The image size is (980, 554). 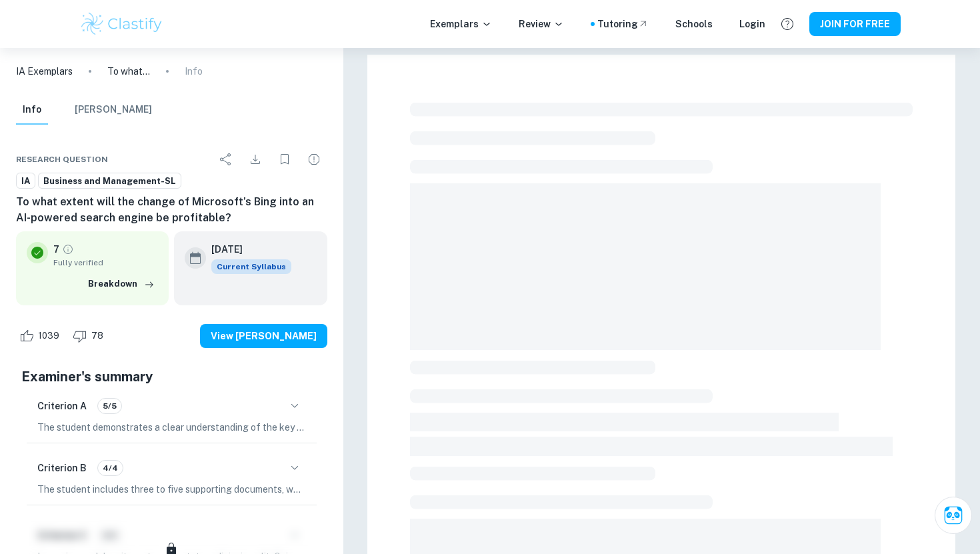 I want to click on div: Login, so click(x=752, y=24).